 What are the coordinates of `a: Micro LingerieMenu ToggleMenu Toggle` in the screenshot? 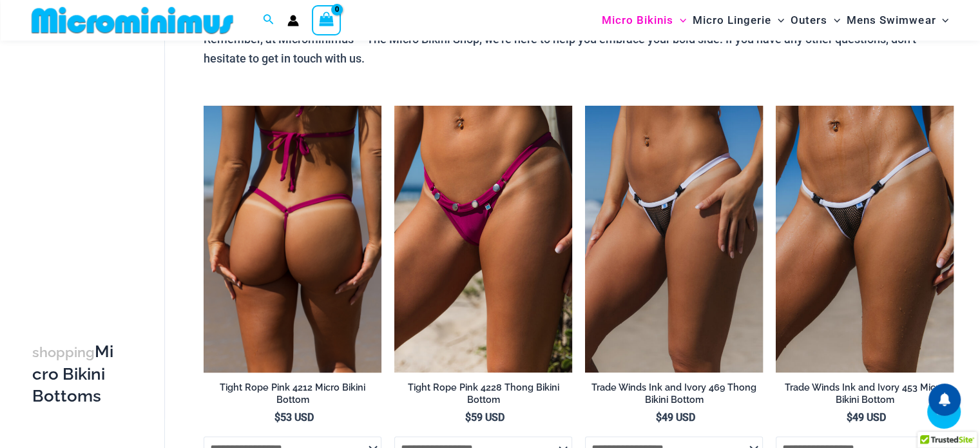 It's located at (738, 20).